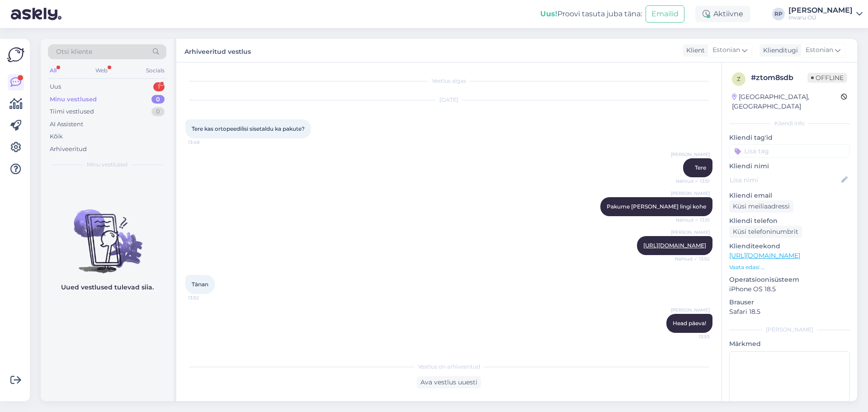  I want to click on p: Kliendi tag'id, so click(789, 137).